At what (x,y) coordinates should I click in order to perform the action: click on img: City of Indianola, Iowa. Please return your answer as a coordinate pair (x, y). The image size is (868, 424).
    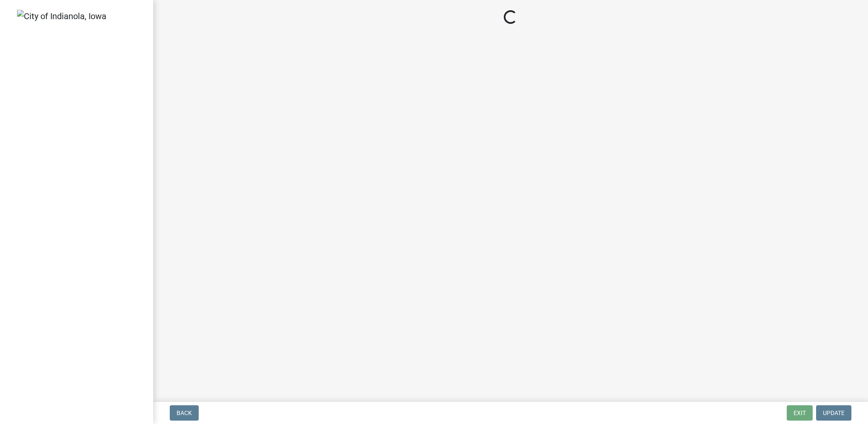
    Looking at the image, I should click on (62, 16).